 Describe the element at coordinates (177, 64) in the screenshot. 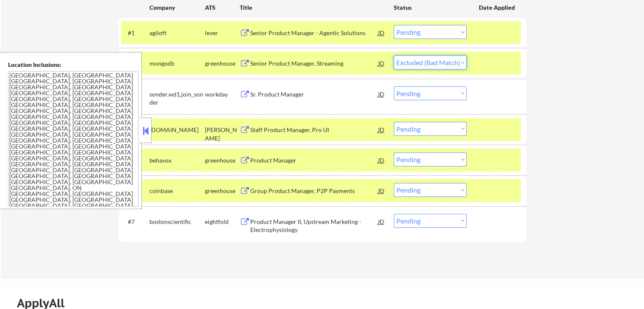

I see `div: mongodb` at that location.